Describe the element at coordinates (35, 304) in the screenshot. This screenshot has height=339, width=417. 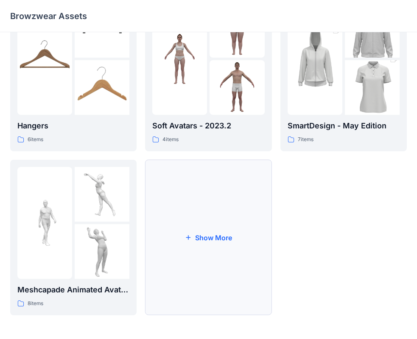
I see `p: 8 items` at that location.